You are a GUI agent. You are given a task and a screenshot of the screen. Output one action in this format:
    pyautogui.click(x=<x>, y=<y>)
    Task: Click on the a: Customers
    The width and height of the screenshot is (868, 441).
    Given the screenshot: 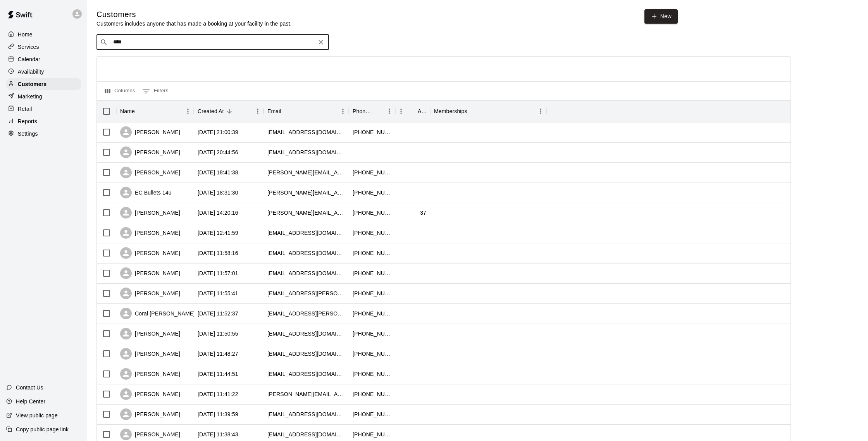 What is the action you would take?
    pyautogui.click(x=43, y=84)
    